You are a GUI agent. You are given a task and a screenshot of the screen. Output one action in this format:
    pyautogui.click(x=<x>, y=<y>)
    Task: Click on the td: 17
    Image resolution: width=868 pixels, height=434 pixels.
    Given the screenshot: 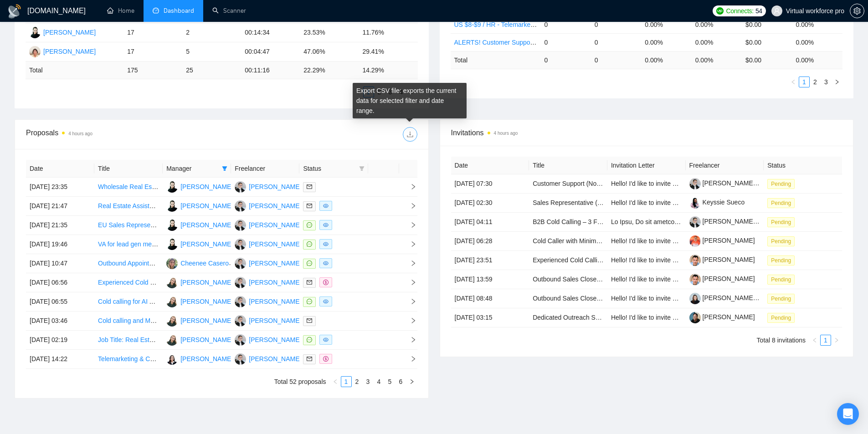 What is the action you would take?
    pyautogui.click(x=153, y=52)
    